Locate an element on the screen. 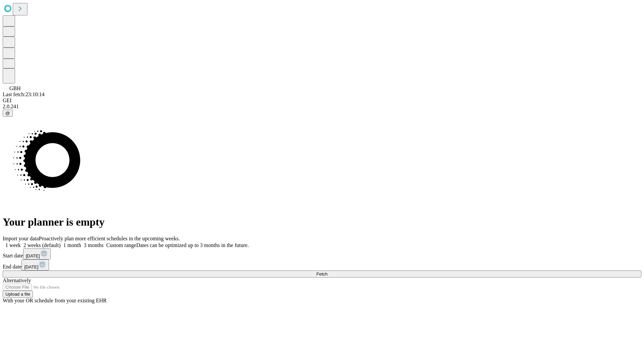 This screenshot has width=644, height=362. span: 3 months is located at coordinates (93, 245).